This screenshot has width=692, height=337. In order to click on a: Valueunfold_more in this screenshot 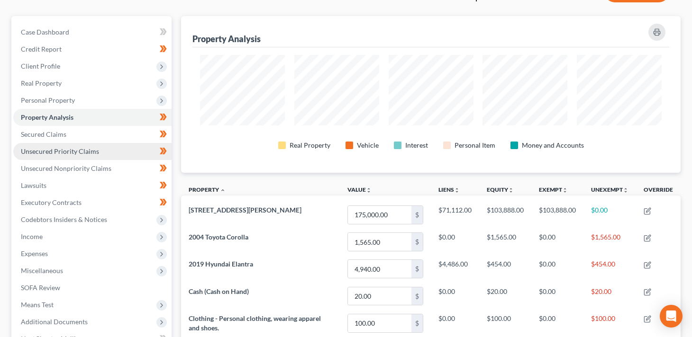, I will do `click(359, 190)`.